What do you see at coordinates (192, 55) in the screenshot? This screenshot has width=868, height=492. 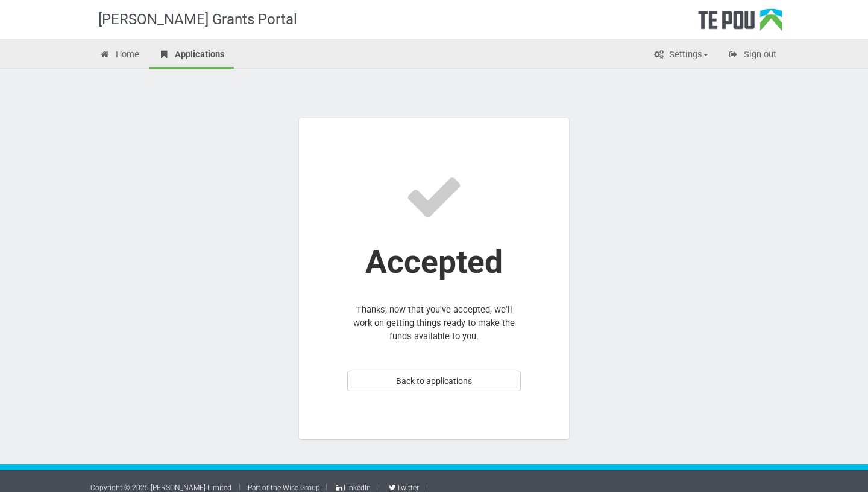 I see `a: Applications` at bounding box center [192, 55].